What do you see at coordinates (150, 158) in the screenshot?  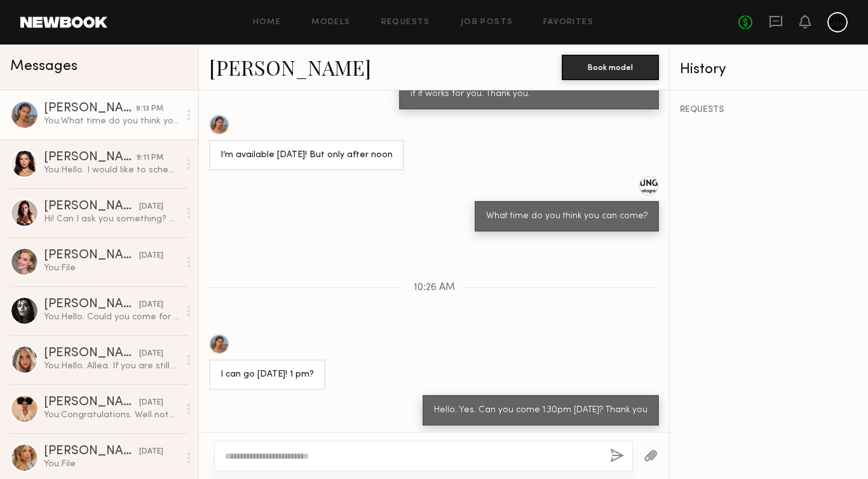 I see `div: 9:11 PM` at bounding box center [150, 158].